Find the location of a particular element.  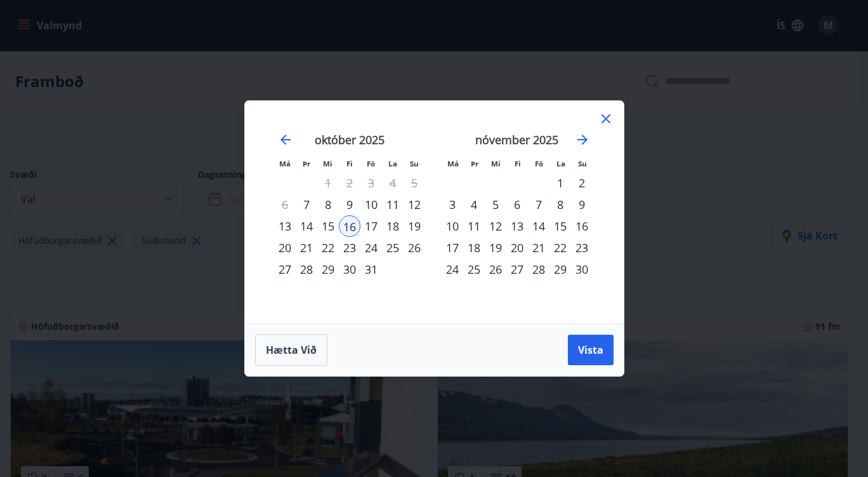

td: Choose mánudagur, 3. nóvember 2025 as your check-out date. It’s available. is located at coordinates (453, 204).